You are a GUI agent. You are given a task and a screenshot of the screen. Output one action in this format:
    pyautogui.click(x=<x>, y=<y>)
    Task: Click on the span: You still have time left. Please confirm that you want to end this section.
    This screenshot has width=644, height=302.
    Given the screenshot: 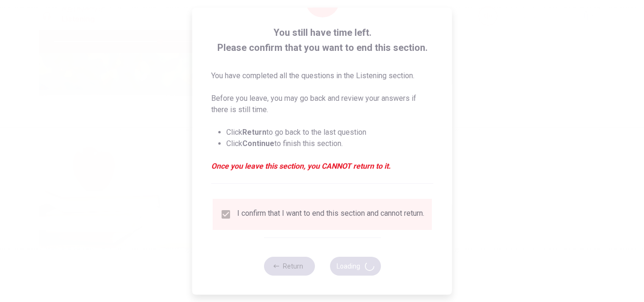 What is the action you would take?
    pyautogui.click(x=322, y=40)
    